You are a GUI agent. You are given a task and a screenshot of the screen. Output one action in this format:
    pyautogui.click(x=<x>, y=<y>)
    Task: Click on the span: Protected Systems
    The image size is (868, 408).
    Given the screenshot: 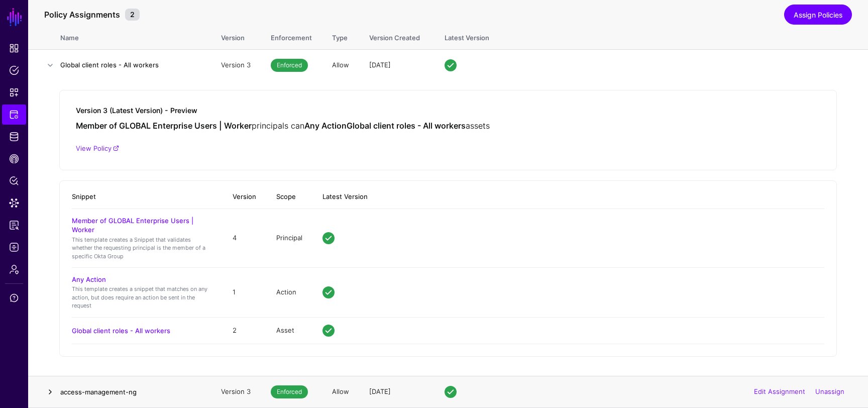 What is the action you would take?
    pyautogui.click(x=14, y=114)
    